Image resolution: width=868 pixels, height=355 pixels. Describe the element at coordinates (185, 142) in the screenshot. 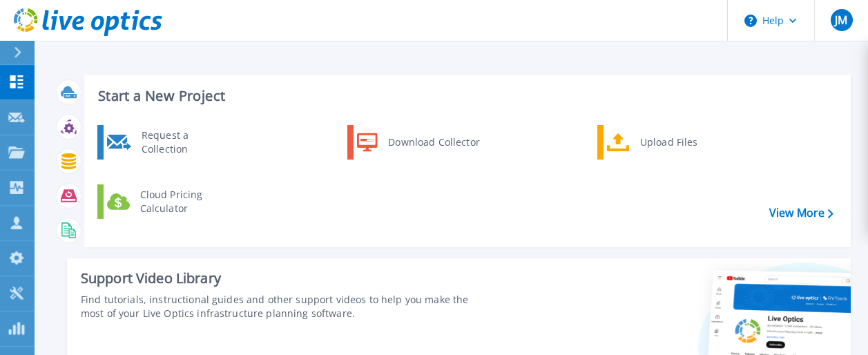

I see `div: Request a Collection` at that location.